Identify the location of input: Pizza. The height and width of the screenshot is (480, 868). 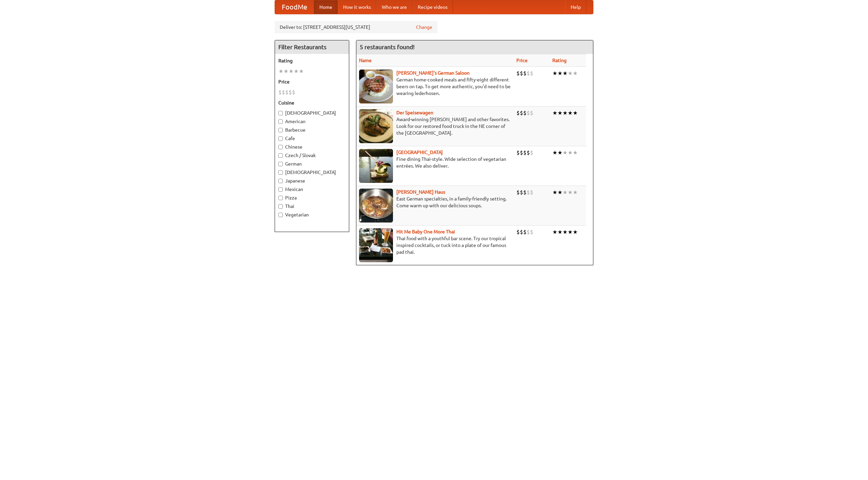
(280, 197).